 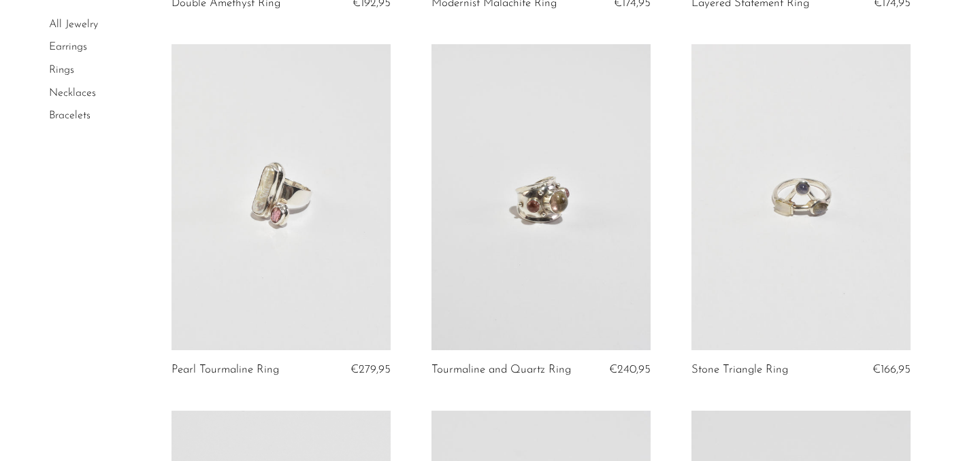 What do you see at coordinates (62, 70) in the screenshot?
I see `a: Rings` at bounding box center [62, 70].